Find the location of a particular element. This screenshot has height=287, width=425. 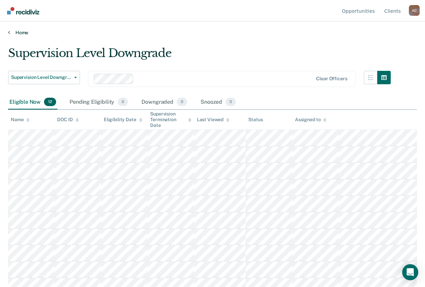

span: Supervision Level Downgrade is located at coordinates (41, 77).